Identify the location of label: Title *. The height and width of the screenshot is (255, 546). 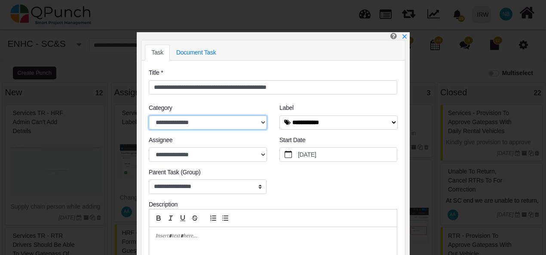
(156, 73).